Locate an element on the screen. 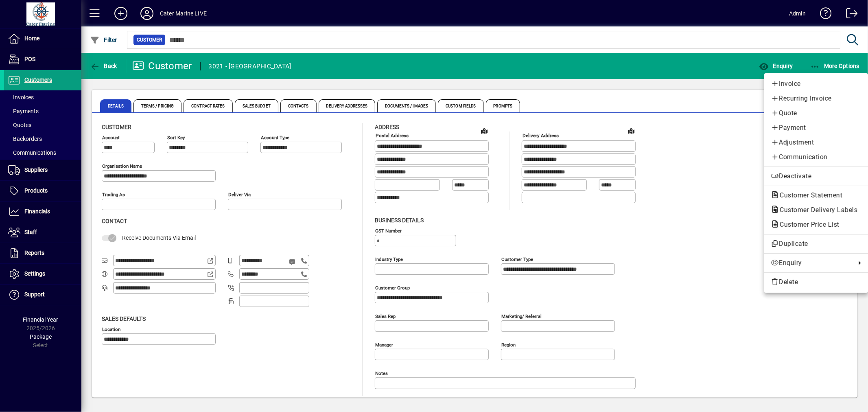 The image size is (868, 412). span: Customer Statement is located at coordinates (808, 195).